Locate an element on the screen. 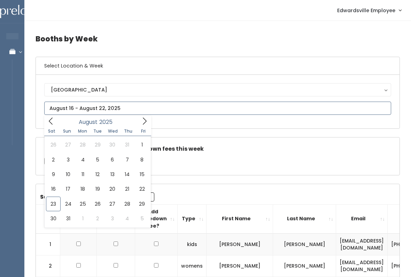  span: August 15, 2025 is located at coordinates (142, 175).